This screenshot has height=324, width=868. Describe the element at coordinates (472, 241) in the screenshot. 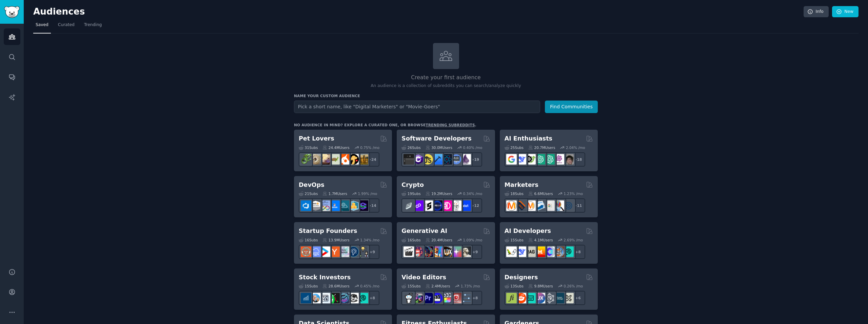

I see `div: 1.09 % /mo` at that location.